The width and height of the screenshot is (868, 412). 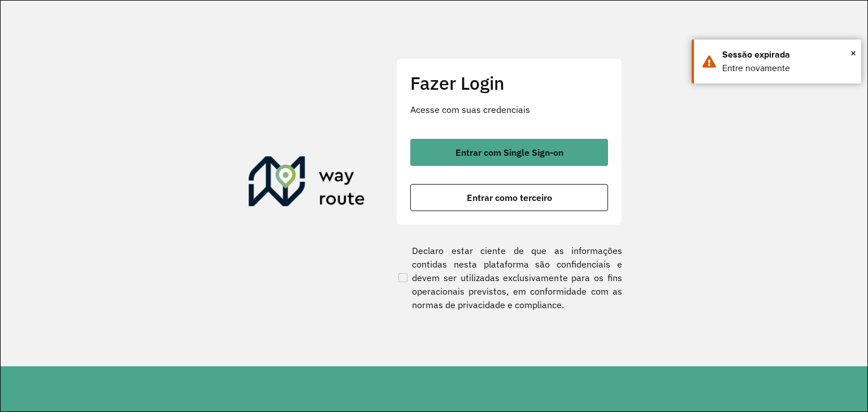 What do you see at coordinates (787, 68) in the screenshot?
I see `div: Entre novamente` at bounding box center [787, 68].